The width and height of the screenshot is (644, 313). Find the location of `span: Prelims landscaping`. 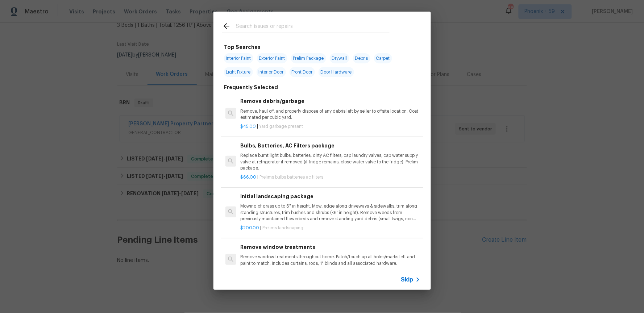

span: Prelims landscaping is located at coordinates (282, 228).